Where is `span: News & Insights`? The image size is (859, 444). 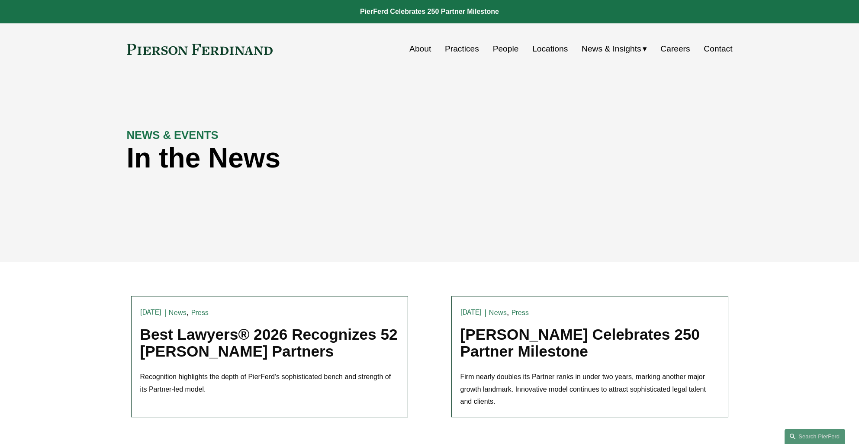 span: News & Insights is located at coordinates (611, 49).